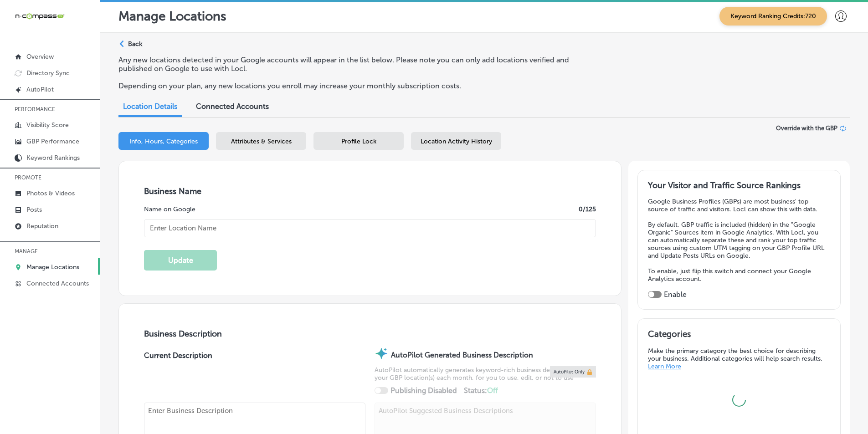  What do you see at coordinates (739, 336) in the screenshot?
I see `h3: Categories` at bounding box center [739, 336].